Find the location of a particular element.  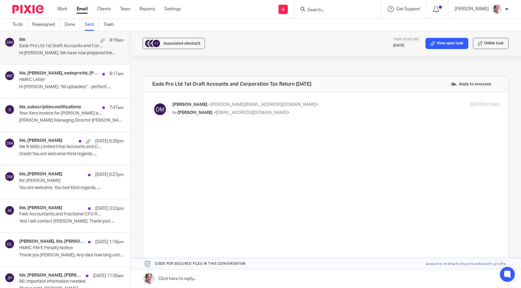

input: Search is located at coordinates (335, 10).